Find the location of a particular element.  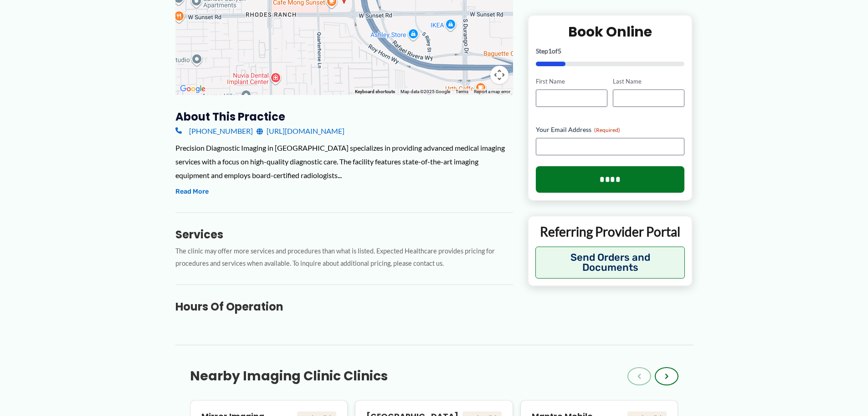

label: First Name is located at coordinates (571, 81).